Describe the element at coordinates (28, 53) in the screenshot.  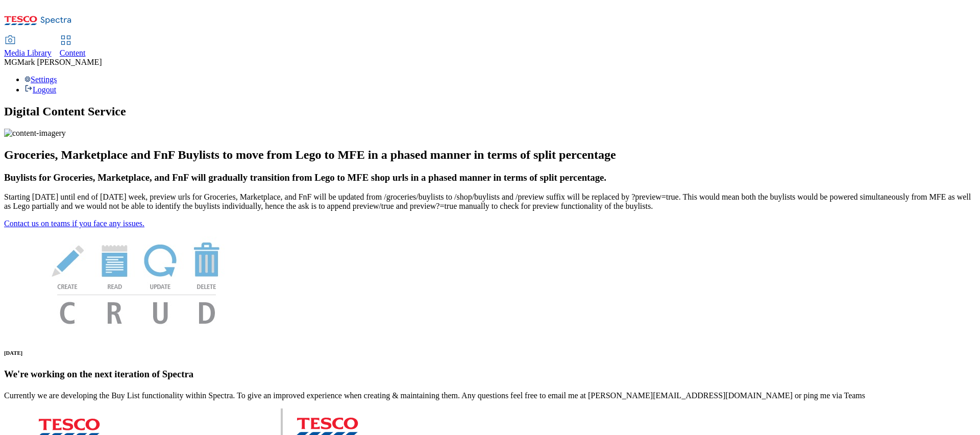
I see `span: Media Library` at that location.